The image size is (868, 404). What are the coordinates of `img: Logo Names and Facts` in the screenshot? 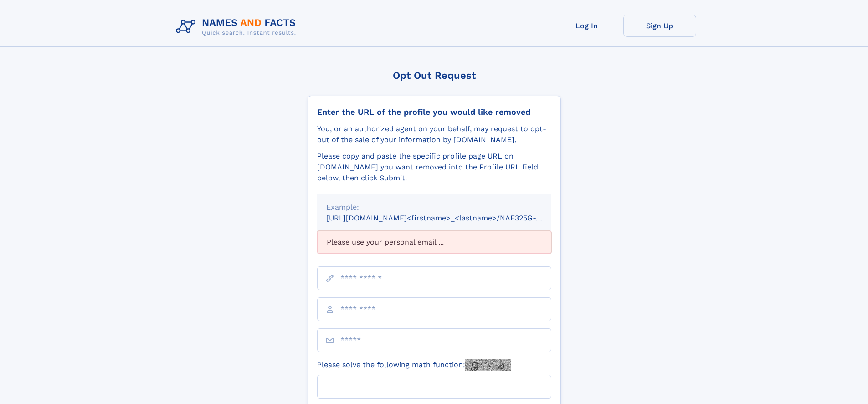 It's located at (238, 27).